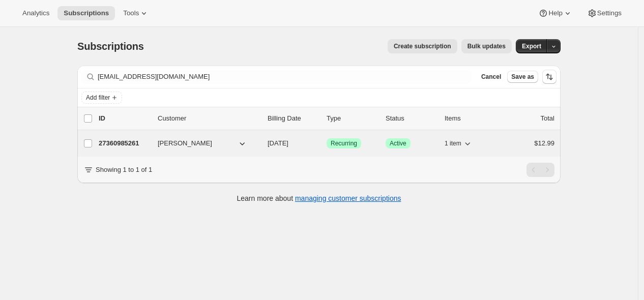 The image size is (644, 300). Describe the element at coordinates (124, 143) in the screenshot. I see `p: 27360985261` at that location.